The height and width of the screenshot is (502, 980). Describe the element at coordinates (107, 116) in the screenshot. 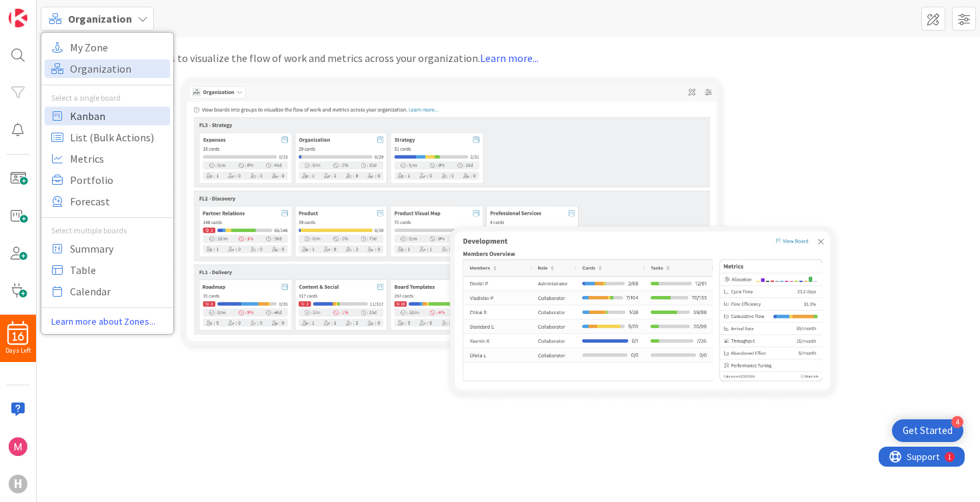

I see `a: Kanban` at that location.